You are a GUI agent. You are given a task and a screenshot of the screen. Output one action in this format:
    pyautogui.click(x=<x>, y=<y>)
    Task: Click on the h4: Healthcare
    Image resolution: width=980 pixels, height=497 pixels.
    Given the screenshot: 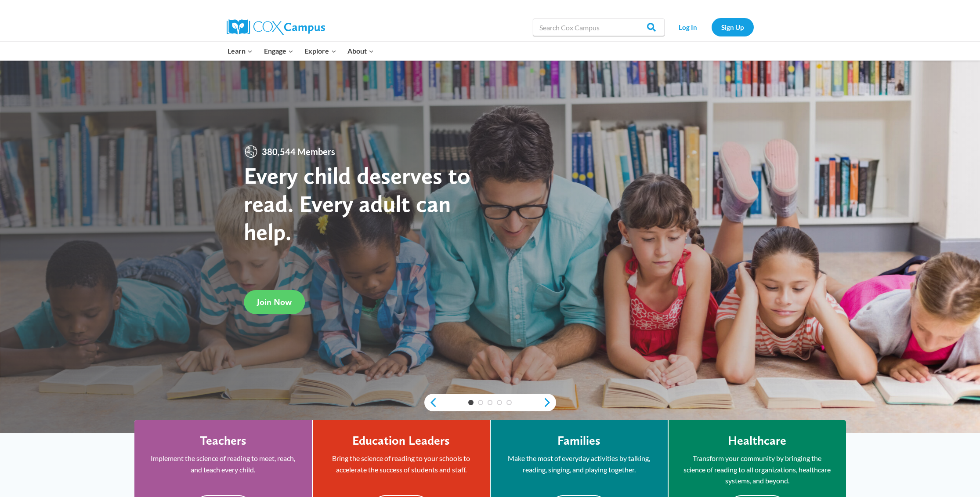 What is the action you would take?
    pyautogui.click(x=756, y=440)
    